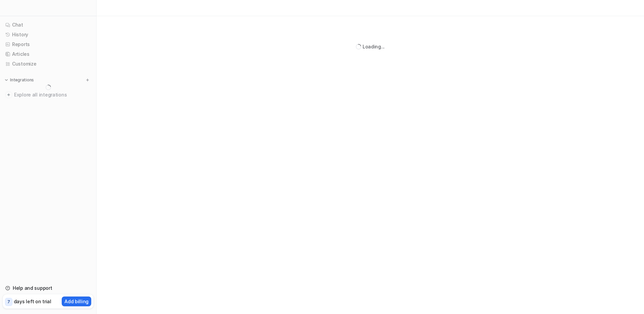 This screenshot has height=314, width=644. What do you see at coordinates (9, 95) in the screenshot?
I see `img: explore all integrations` at bounding box center [9, 95].